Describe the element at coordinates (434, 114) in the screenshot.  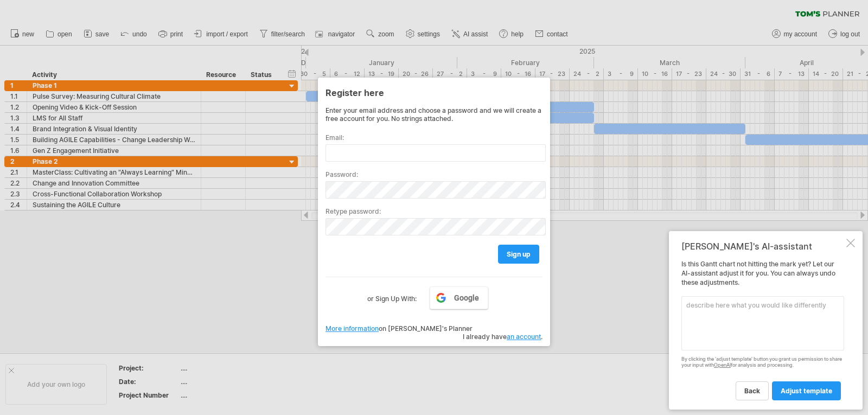
I see `div: Enter your email address and choose a password and we will create a free account for you. No stri...` at that location.